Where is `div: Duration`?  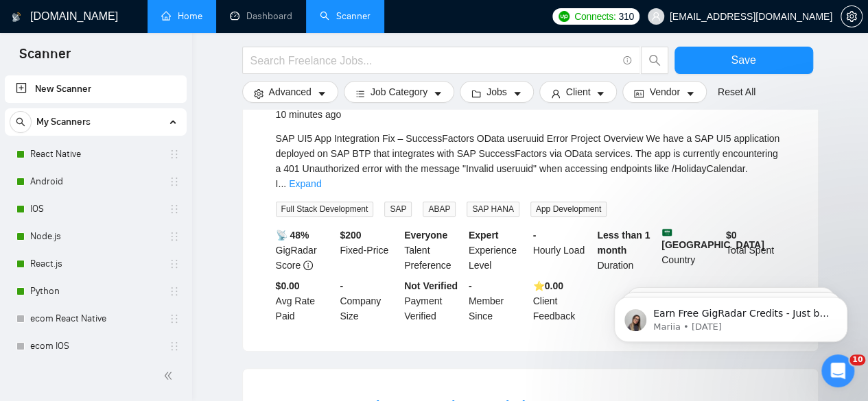
div: Duration is located at coordinates (626, 250).